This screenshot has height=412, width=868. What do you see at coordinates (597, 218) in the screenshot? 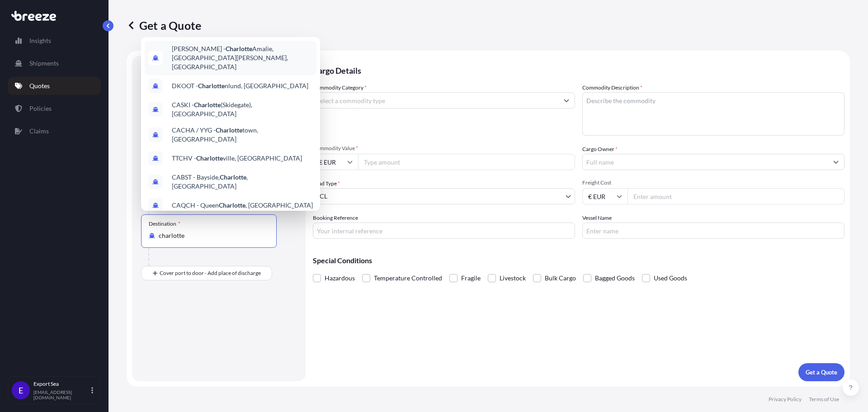
I see `label: Vessel Name` at bounding box center [597, 218].